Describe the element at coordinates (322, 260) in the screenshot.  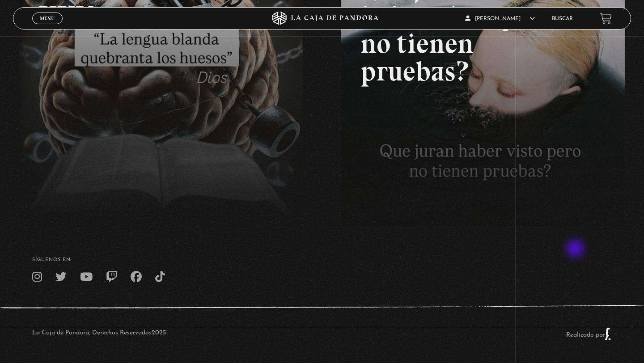
I see `h4: SÍguenos en:` at that location.